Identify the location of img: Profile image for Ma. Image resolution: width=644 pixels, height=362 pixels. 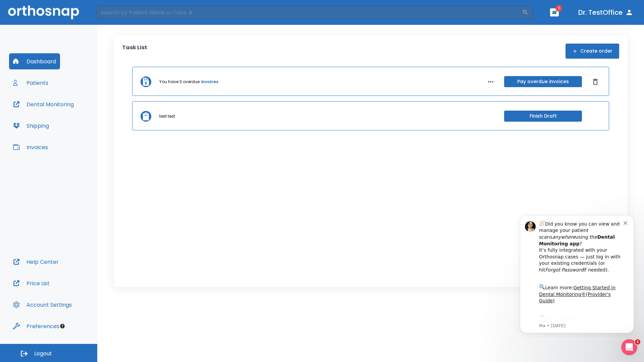
(20, 17).